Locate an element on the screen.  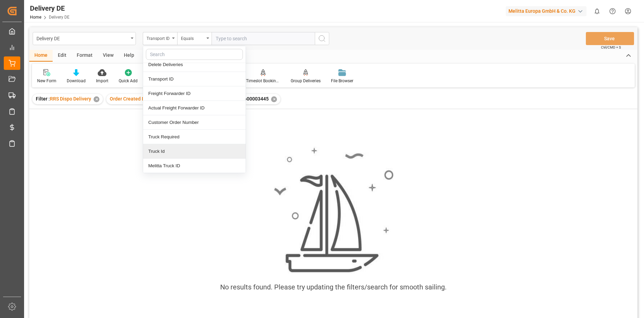
button: Help Center is located at coordinates (612, 11).